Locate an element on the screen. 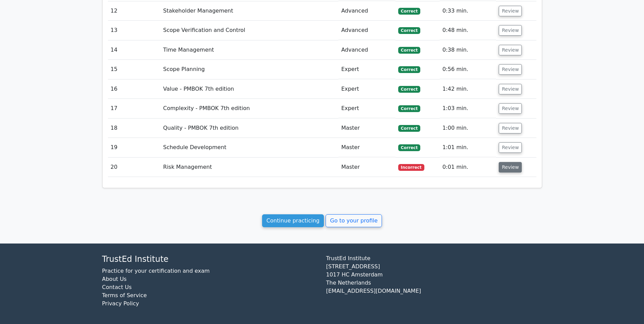 Image resolution: width=644 pixels, height=324 pixels. td: 13 is located at coordinates (134, 30).